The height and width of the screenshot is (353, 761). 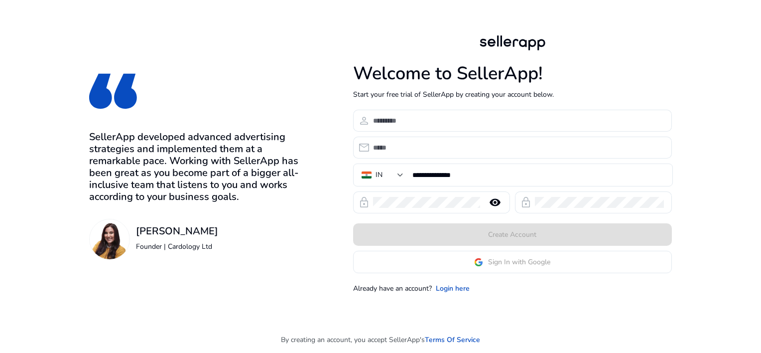 I want to click on h1: Welcome to SellerApp!, so click(x=512, y=73).